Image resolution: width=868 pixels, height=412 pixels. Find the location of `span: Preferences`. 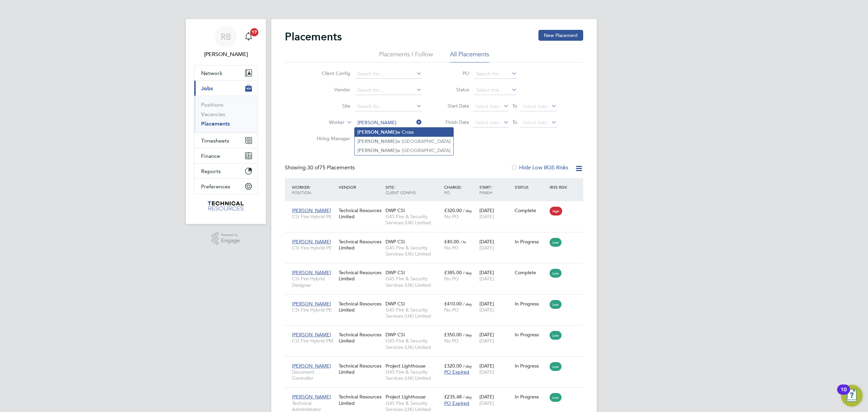

span: Preferences is located at coordinates (216, 186).